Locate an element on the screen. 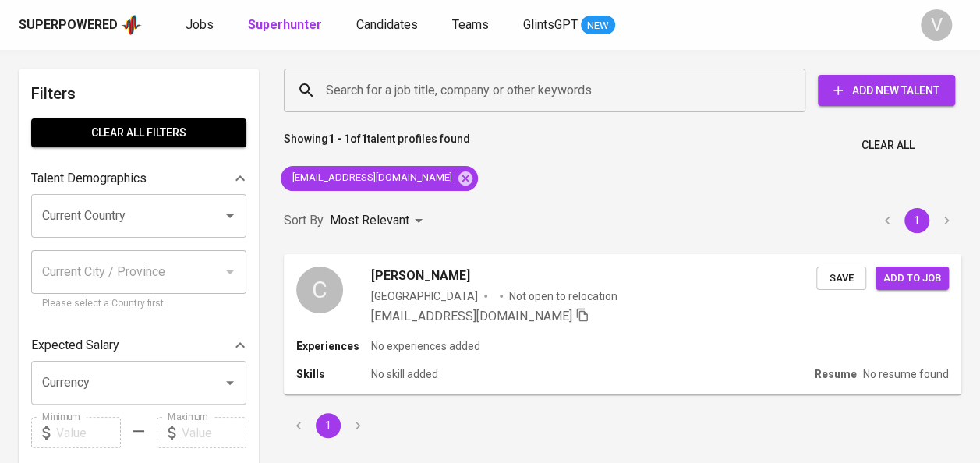  button: Add to job is located at coordinates (912, 279).